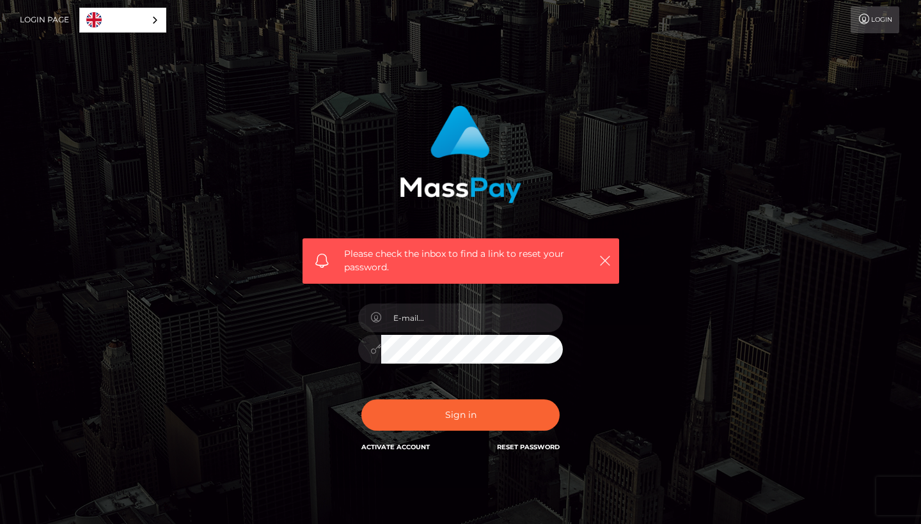 The image size is (921, 524). I want to click on img: MassPay Login, so click(460, 154).